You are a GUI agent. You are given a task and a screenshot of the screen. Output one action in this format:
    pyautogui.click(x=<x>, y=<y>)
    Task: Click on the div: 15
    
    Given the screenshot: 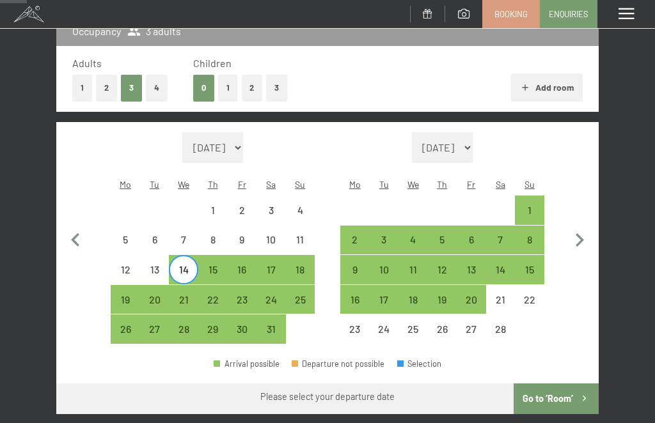 What is the action you would take?
    pyautogui.click(x=213, y=278)
    